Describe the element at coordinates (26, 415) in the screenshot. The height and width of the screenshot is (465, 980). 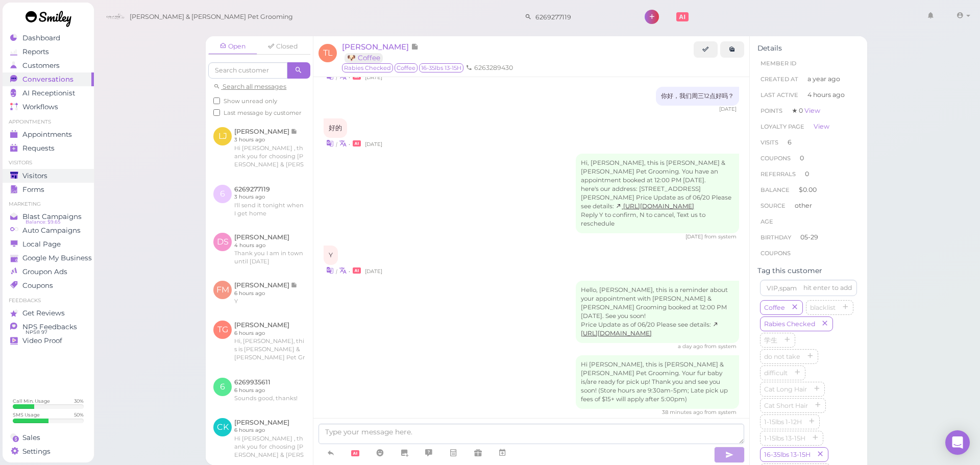
I see `div: SMS Usage` at that location.